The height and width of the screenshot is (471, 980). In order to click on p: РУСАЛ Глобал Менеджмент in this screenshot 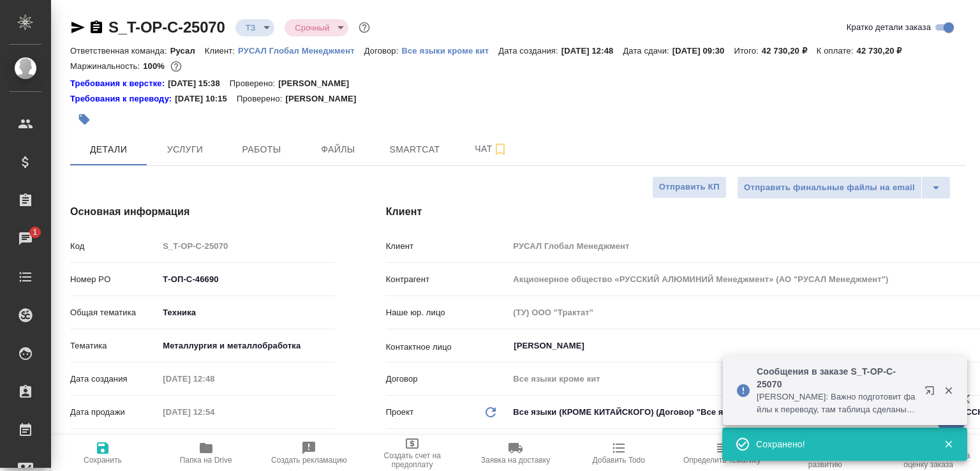, I will do `click(301, 51)`.